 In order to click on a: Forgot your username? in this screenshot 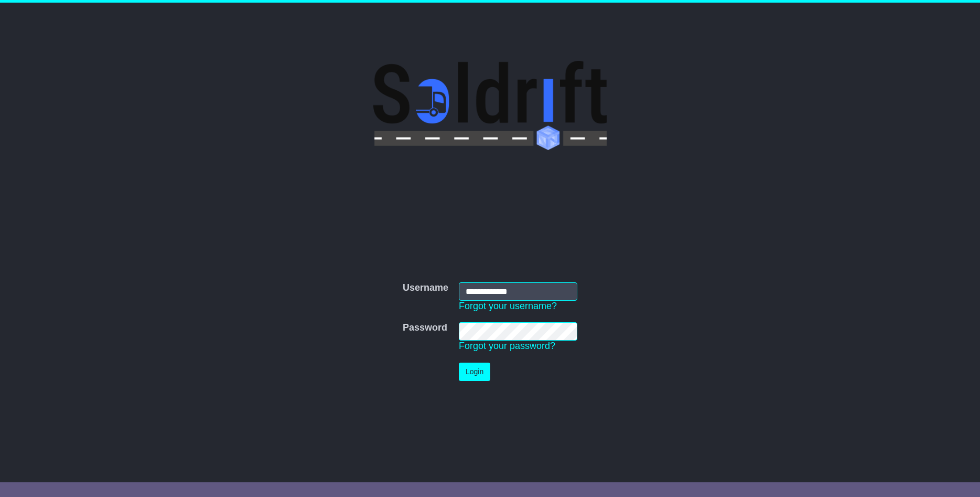, I will do `click(508, 306)`.